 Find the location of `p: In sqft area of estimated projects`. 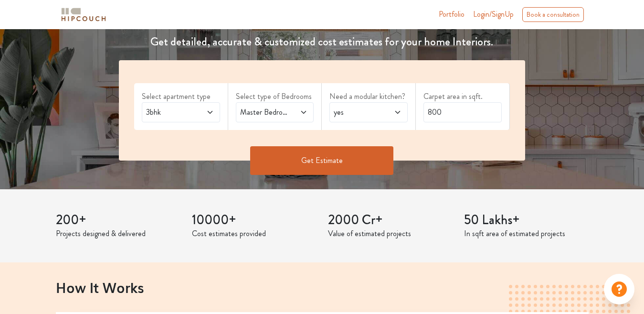

p: In sqft area of estimated projects is located at coordinates (526, 234).